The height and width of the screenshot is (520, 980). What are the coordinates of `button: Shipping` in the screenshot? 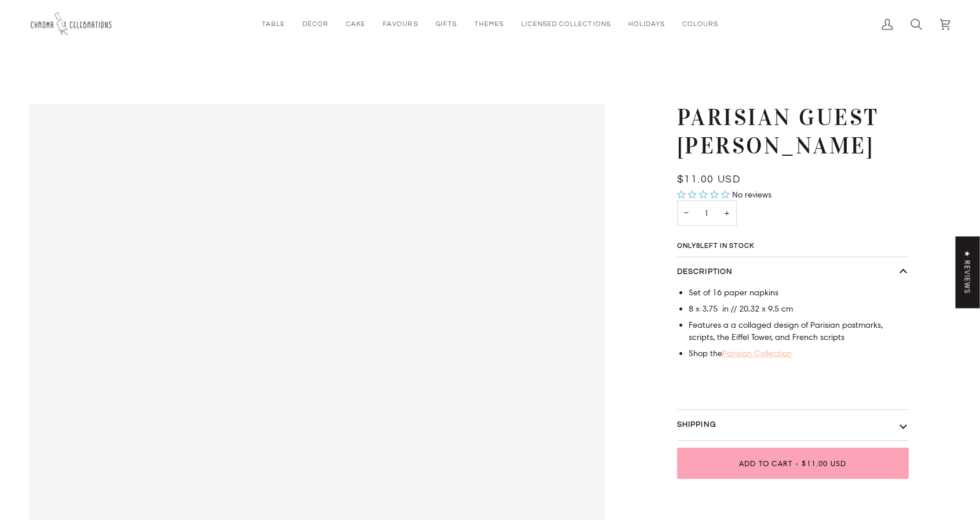 It's located at (793, 425).